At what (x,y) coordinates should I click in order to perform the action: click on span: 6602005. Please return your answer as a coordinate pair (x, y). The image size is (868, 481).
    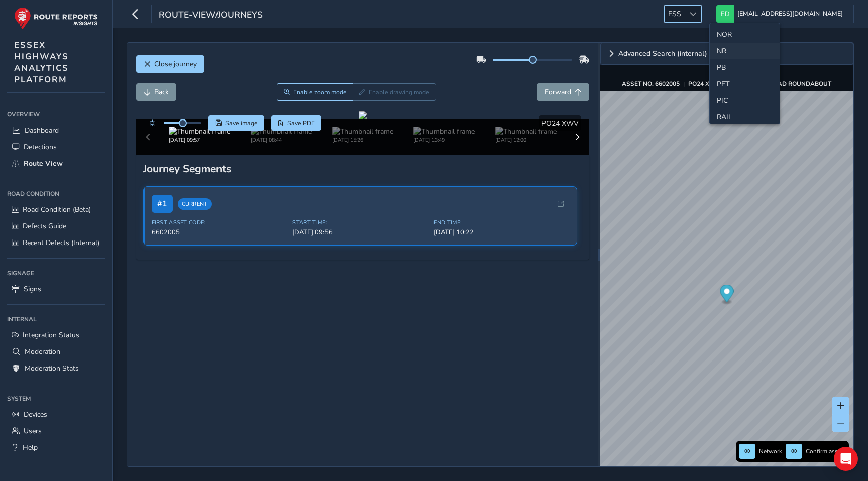
    Looking at the image, I should click on (219, 232).